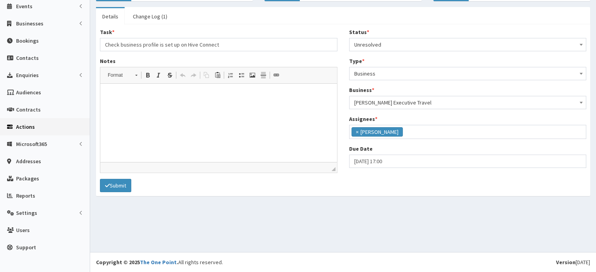 The image size is (596, 272). What do you see at coordinates (206, 75) in the screenshot?
I see `a: Copy (Ctrl+C)` at bounding box center [206, 75].